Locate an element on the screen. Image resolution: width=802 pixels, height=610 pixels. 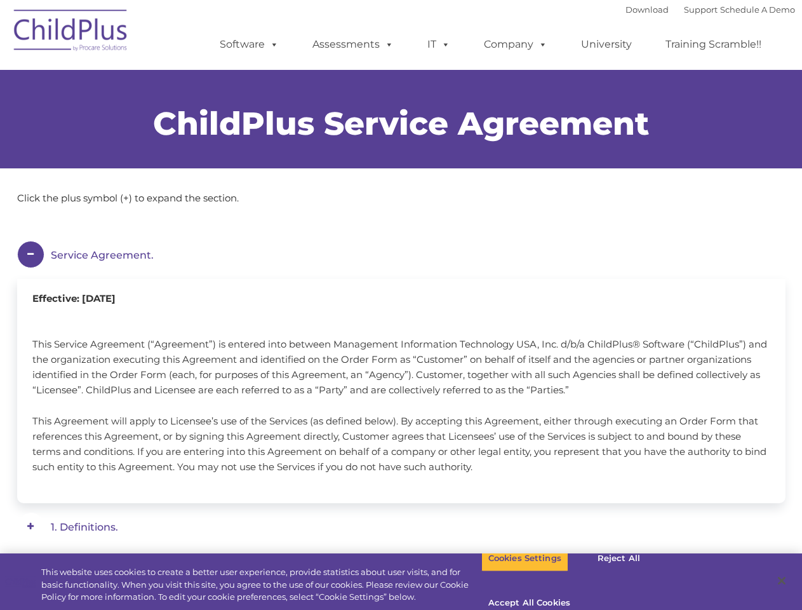
div: This website uses cookies to create a better user experience, provide statistics about user visit... is located at coordinates (261, 584).